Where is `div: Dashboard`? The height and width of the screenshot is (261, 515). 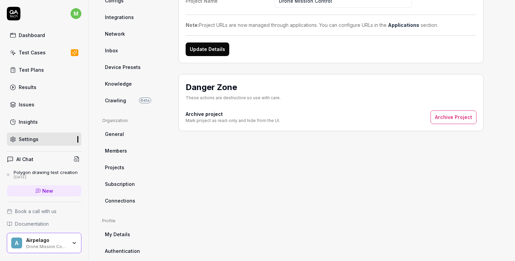 div: Dashboard is located at coordinates (32, 35).